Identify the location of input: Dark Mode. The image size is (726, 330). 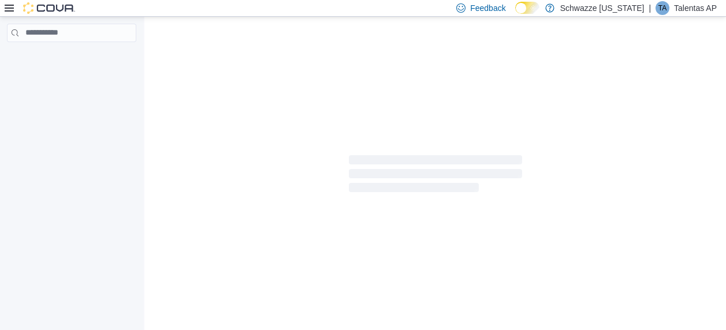
(527, 8).